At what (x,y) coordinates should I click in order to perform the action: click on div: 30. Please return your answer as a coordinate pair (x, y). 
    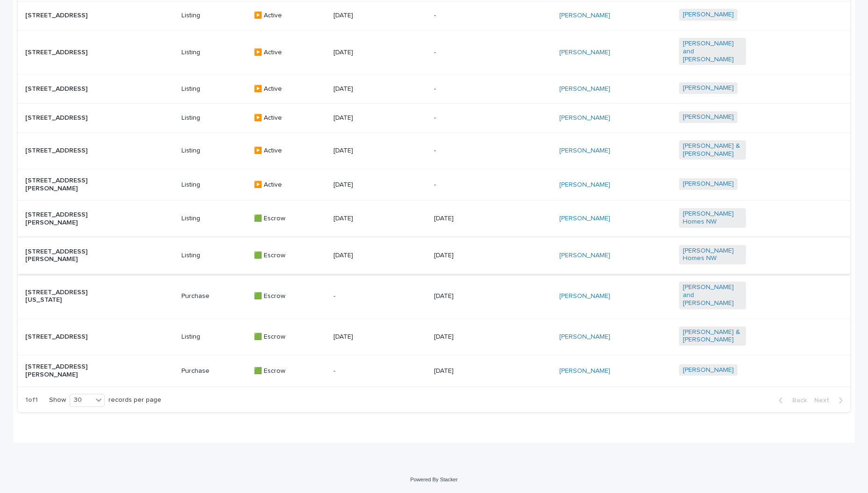
    Looking at the image, I should click on (82, 400).